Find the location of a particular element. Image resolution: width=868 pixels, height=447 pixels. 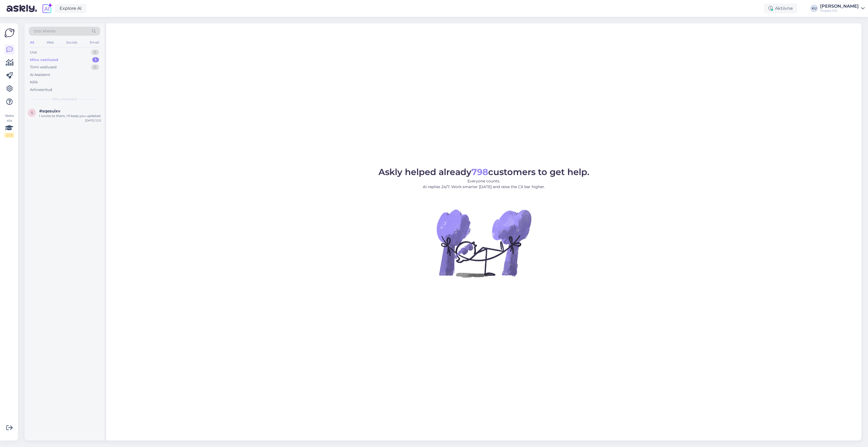

div: I wrote to them, I'll keep you updated is located at coordinates (70, 116).